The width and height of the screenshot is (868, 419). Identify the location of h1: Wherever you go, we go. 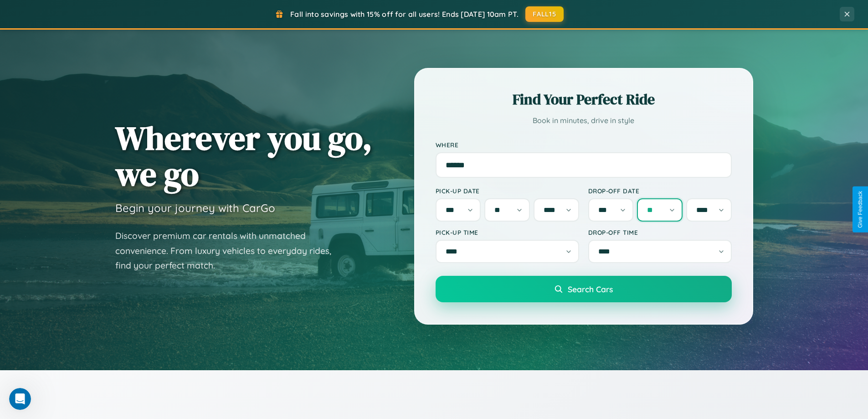
(244, 156).